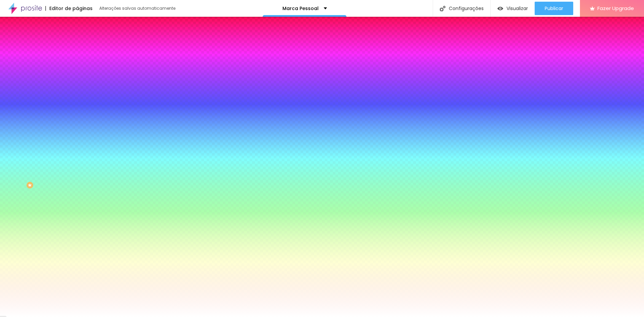 Image resolution: width=644 pixels, height=317 pixels. Describe the element at coordinates (138, 8) in the screenshot. I see `div: Alterações salvas automaticamente` at that location.